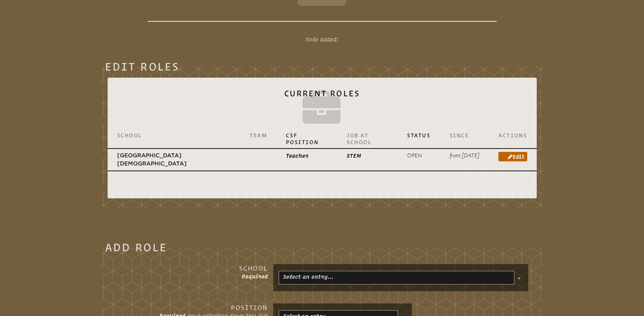  What do you see at coordinates (213, 308) in the screenshot?
I see `h3: Position` at bounding box center [213, 308].